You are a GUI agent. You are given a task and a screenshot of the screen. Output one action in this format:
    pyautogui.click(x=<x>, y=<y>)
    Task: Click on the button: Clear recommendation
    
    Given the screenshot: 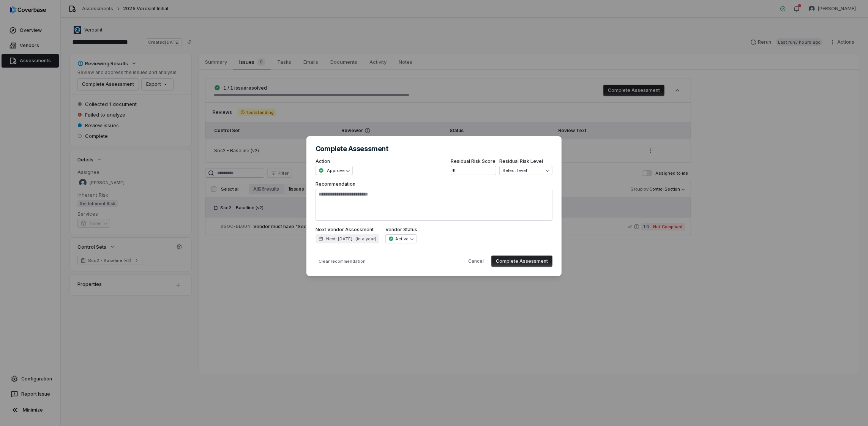 What is the action you would take?
    pyautogui.click(x=342, y=261)
    